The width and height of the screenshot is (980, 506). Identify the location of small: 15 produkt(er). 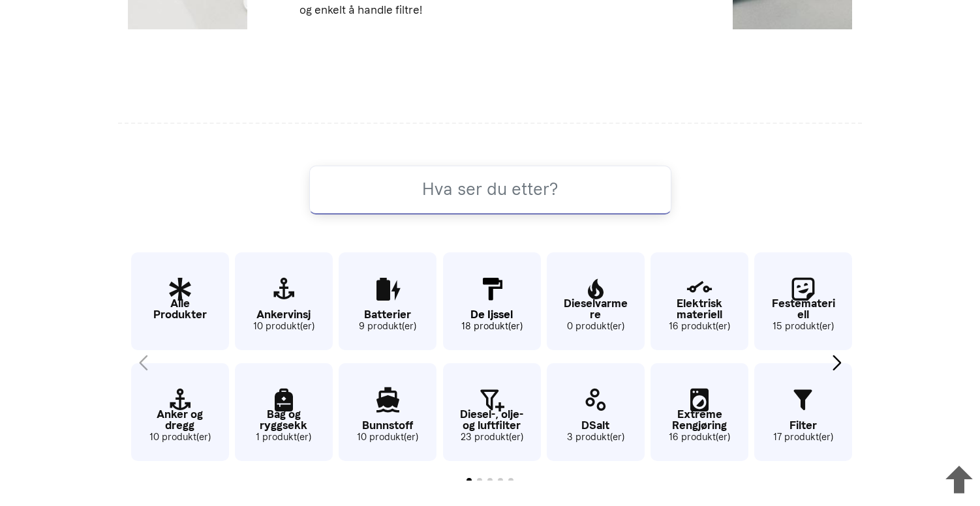
(803, 327).